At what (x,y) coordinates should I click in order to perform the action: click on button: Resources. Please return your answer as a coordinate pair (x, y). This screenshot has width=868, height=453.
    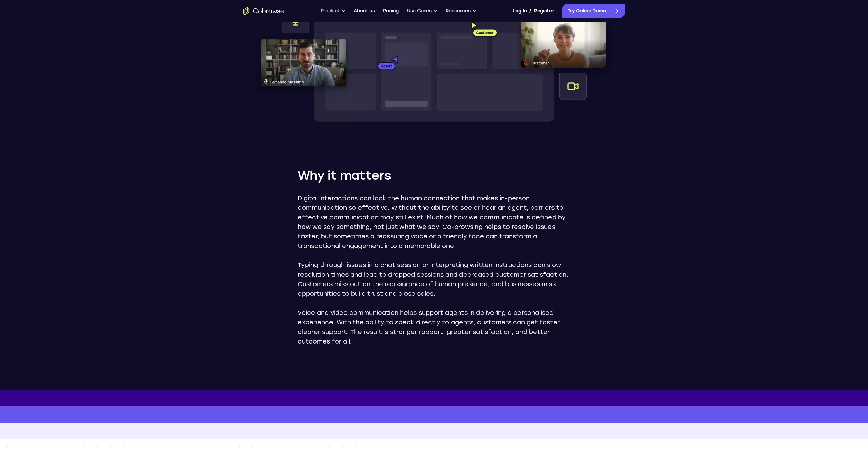
    Looking at the image, I should click on (461, 11).